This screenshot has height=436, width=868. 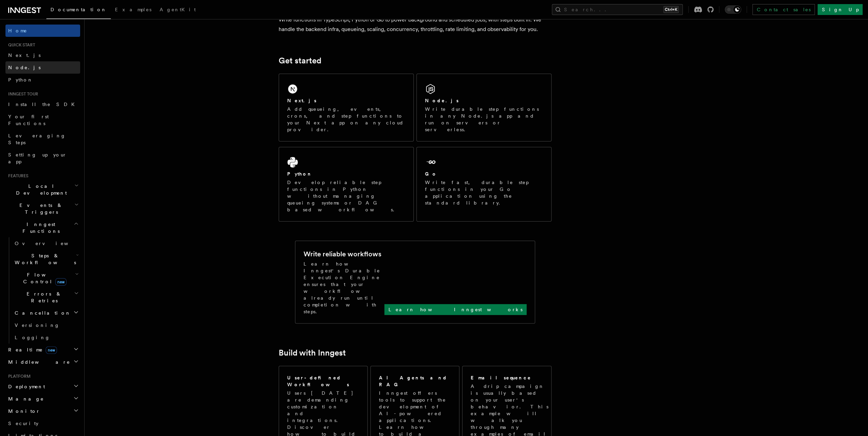 What do you see at coordinates (44, 104) in the screenshot?
I see `span: Install the SDK` at bounding box center [44, 104].